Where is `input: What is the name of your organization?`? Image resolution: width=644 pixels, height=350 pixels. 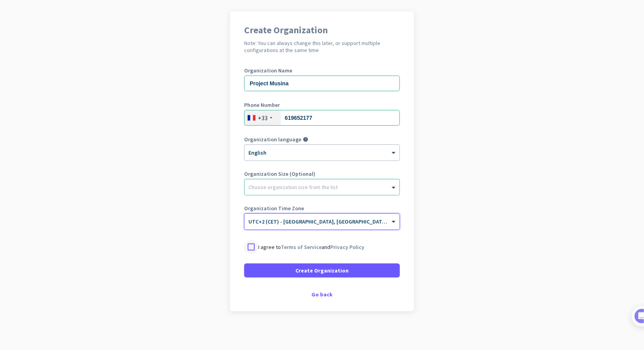 input: What is the name of your organization? is located at coordinates (322, 83).